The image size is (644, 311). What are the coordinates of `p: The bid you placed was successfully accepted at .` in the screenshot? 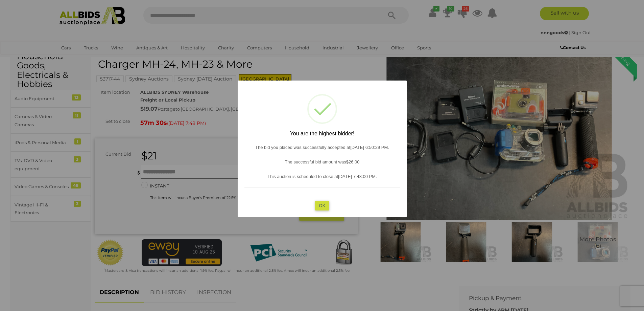 It's located at (322, 147).